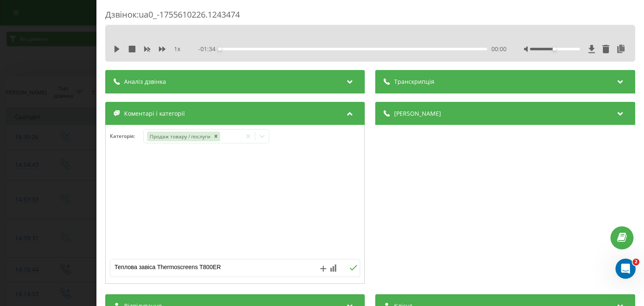 This screenshot has width=644, height=306. Describe the element at coordinates (145, 82) in the screenshot. I see `span: Аналіз дзвінка` at that location.